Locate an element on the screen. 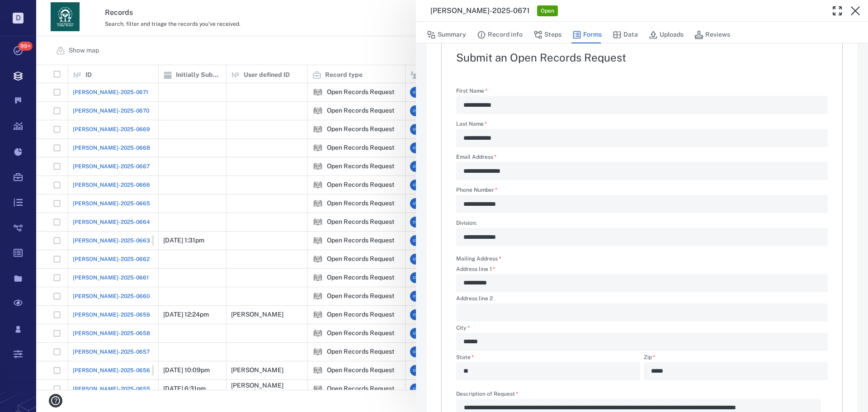 This screenshot has width=868, height=412. p: D is located at coordinates (18, 18).